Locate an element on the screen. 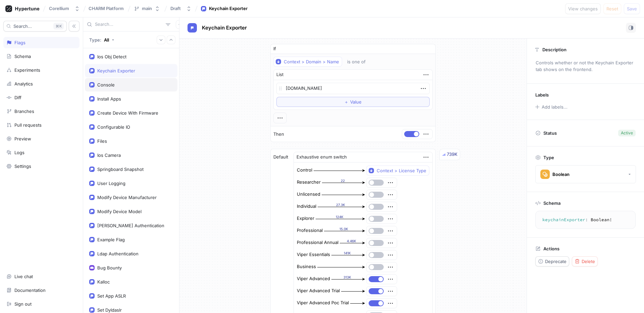  div: Individual is located at coordinates (307, 207).